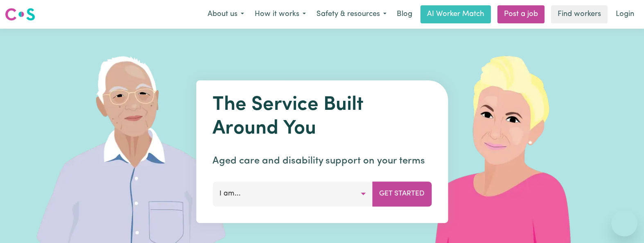  Describe the element at coordinates (322, 117) in the screenshot. I see `h1: The Service Built Around You` at that location.